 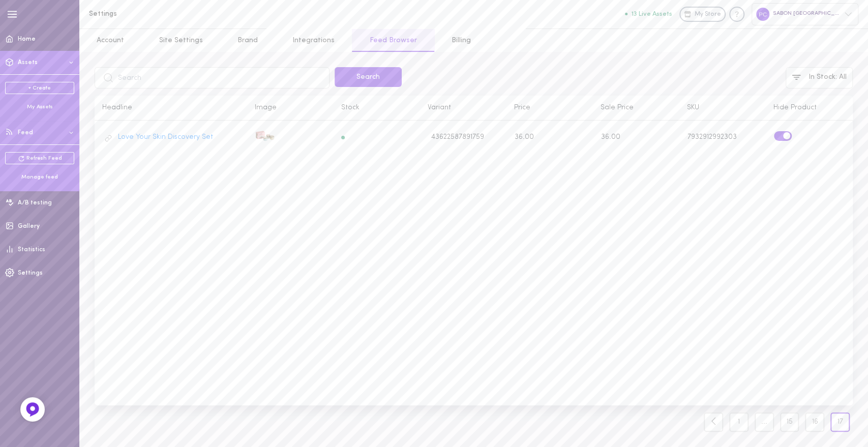 I want to click on a: Integrations, so click(x=313, y=40).